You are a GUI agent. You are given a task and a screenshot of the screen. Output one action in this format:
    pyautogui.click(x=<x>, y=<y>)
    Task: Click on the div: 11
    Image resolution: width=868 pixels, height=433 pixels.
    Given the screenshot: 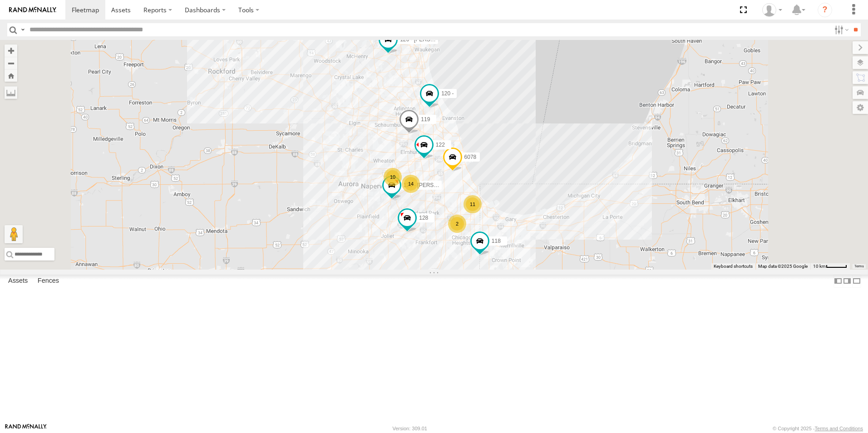 What is the action you would take?
    pyautogui.click(x=473, y=204)
    